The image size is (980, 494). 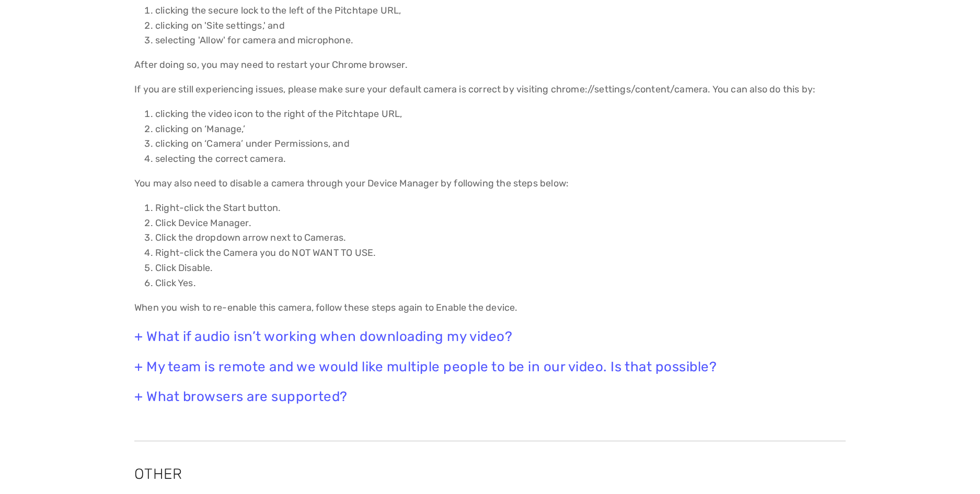 I want to click on p: You may also need to disable a camera through your Device Manager by following the steps below:, so click(x=489, y=184).